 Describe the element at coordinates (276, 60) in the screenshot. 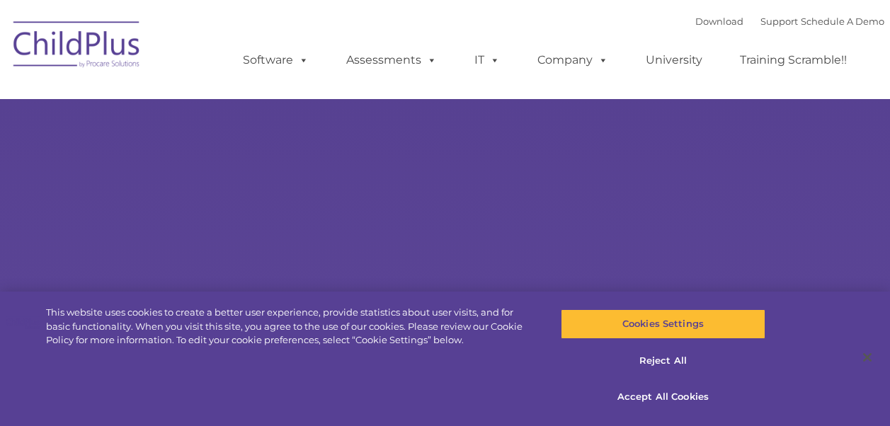

I see `a: Software` at that location.